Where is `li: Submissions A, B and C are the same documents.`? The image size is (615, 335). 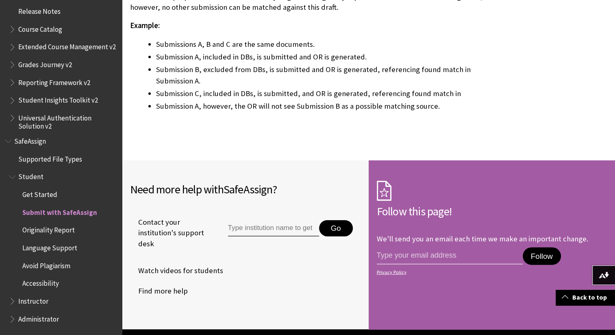
li: Submissions A, B and C are the same documents. is located at coordinates (321, 44).